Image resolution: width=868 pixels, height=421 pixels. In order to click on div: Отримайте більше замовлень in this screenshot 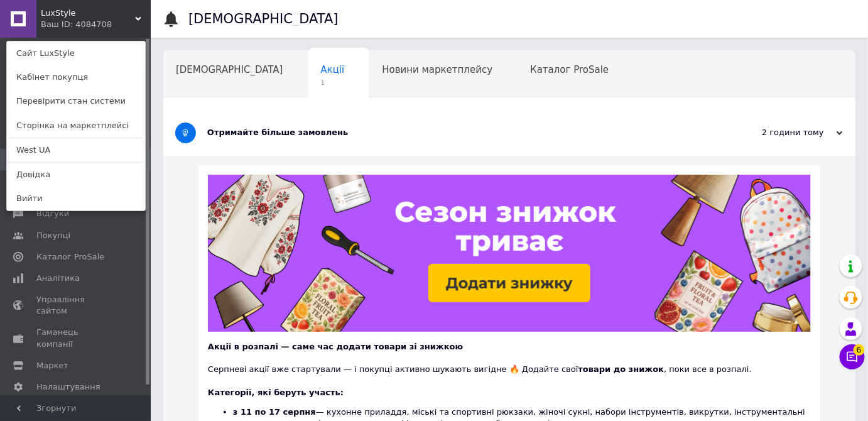, I will do `click(463, 133)`.